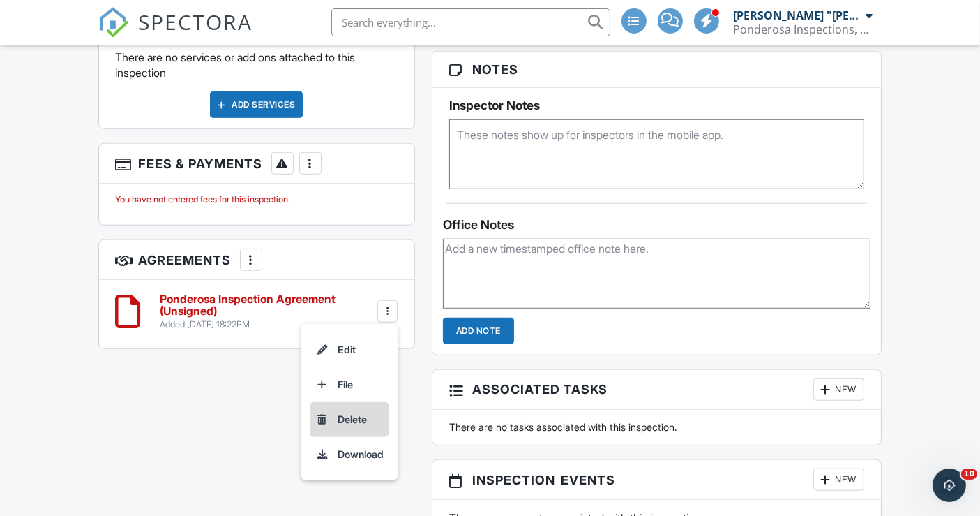  I want to click on input: Search everything..., so click(471, 23).